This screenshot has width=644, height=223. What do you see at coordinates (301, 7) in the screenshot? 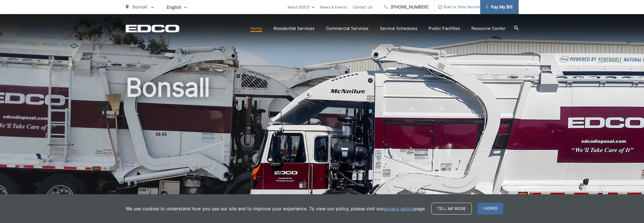
I see `a: About EDCO` at bounding box center [301, 7].